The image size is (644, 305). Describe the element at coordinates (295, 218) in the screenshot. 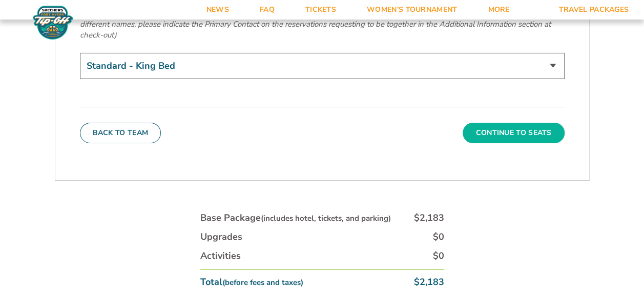

I see `div: Base Package` at that location.